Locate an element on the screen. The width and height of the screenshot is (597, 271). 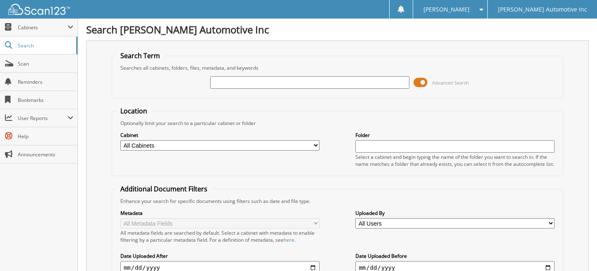
div: Chat Widget is located at coordinates (576, 251).